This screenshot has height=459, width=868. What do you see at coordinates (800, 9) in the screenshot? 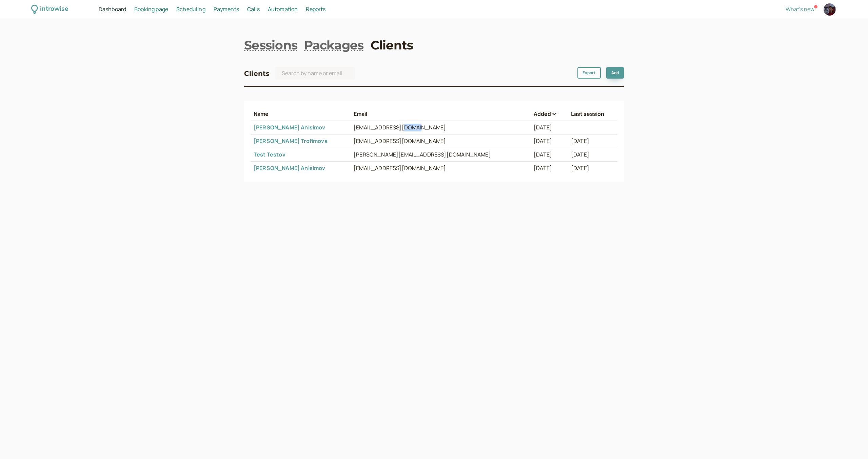
I see `span: What's new` at bounding box center [800, 9].